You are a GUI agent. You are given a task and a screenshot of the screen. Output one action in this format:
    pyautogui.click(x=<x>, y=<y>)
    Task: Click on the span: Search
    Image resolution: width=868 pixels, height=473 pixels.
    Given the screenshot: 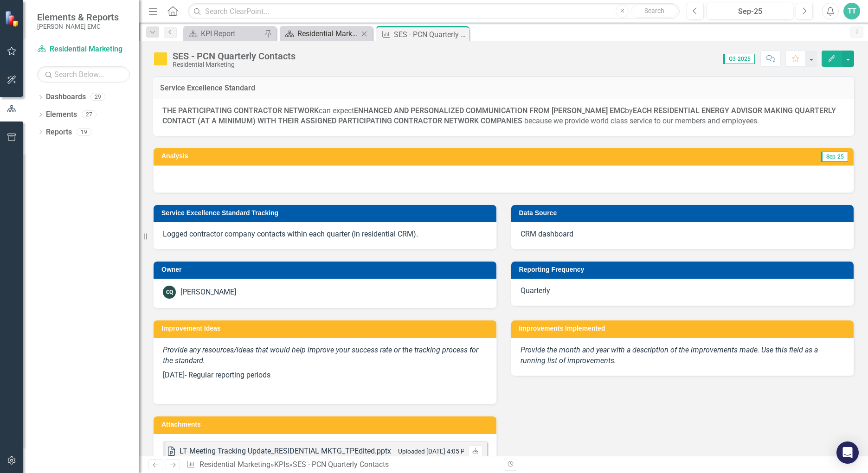 What is the action you would take?
    pyautogui.click(x=654, y=10)
    